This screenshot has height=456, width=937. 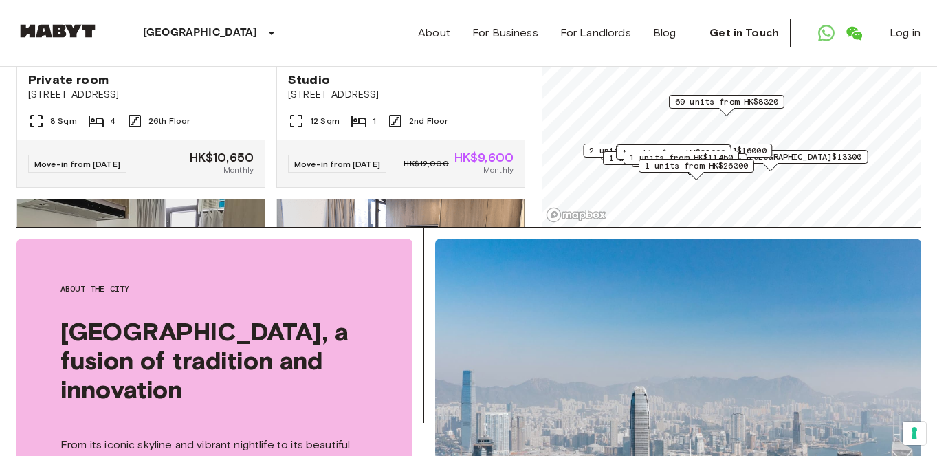 What do you see at coordinates (113, 121) in the screenshot?
I see `span: 4` at bounding box center [113, 121].